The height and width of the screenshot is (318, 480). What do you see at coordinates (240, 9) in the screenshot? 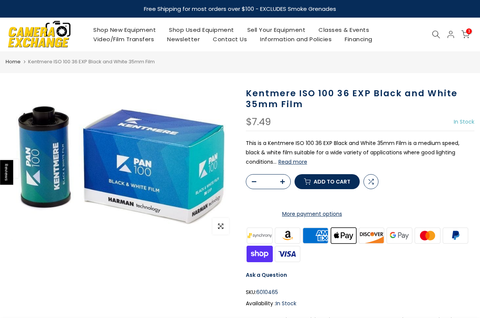
I see `strong: Free Shipping for most orders over $100 - EXCLUDES Smoke Grenades` at bounding box center [240, 9].